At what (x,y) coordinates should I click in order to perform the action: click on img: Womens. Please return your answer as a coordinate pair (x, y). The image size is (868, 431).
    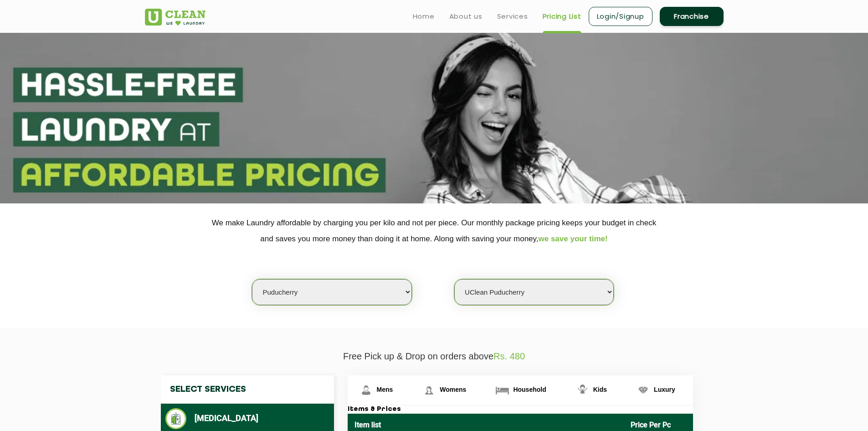
    Looking at the image, I should click on (429, 390).